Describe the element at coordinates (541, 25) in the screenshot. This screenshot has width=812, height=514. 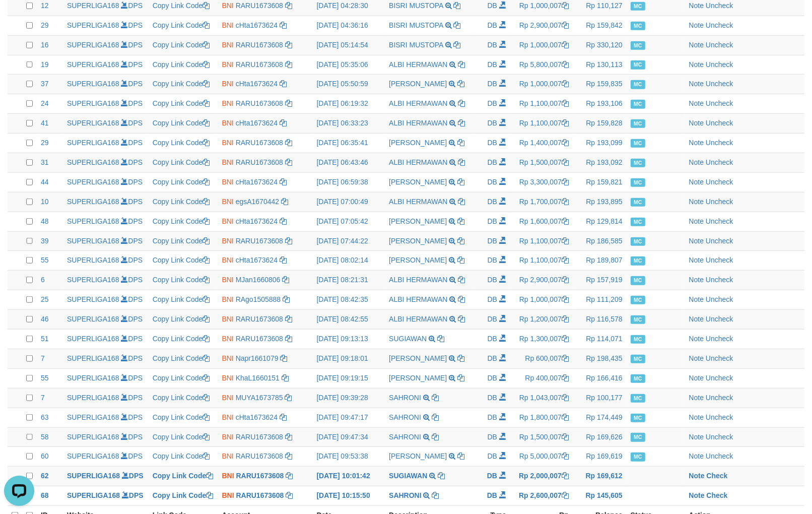
I see `td: Rp 2,900,007` at that location.